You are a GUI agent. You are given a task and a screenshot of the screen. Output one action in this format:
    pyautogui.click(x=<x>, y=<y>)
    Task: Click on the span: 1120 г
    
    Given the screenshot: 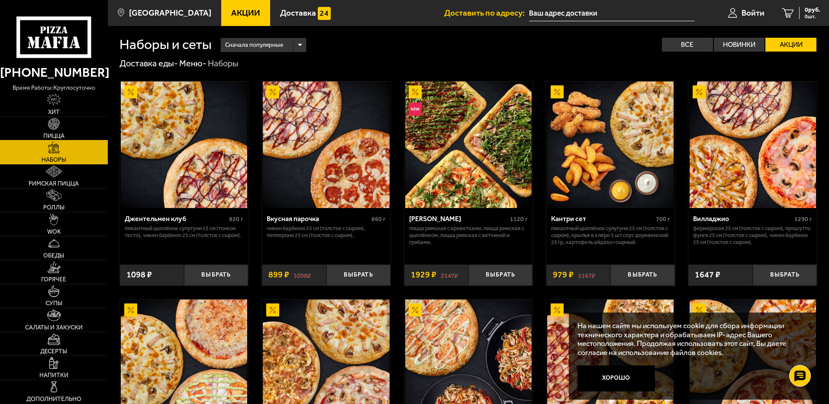 What is the action you would take?
    pyautogui.click(x=519, y=219)
    